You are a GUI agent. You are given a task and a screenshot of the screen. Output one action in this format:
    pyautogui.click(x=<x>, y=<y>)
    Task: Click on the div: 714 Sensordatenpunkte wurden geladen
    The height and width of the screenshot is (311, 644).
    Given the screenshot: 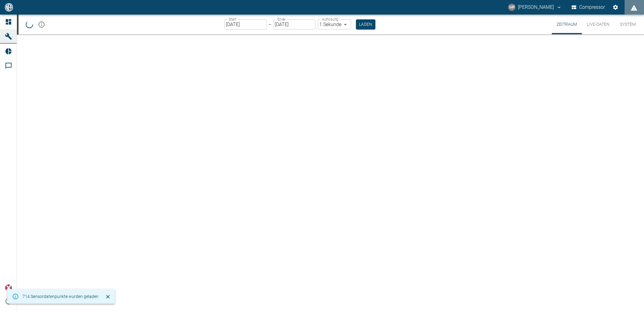 What is the action you would take?
    pyautogui.click(x=60, y=297)
    